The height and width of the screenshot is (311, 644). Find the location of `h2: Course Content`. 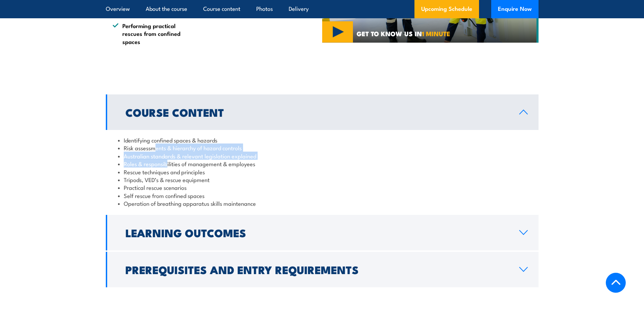

h2: Course Content is located at coordinates (317, 112).